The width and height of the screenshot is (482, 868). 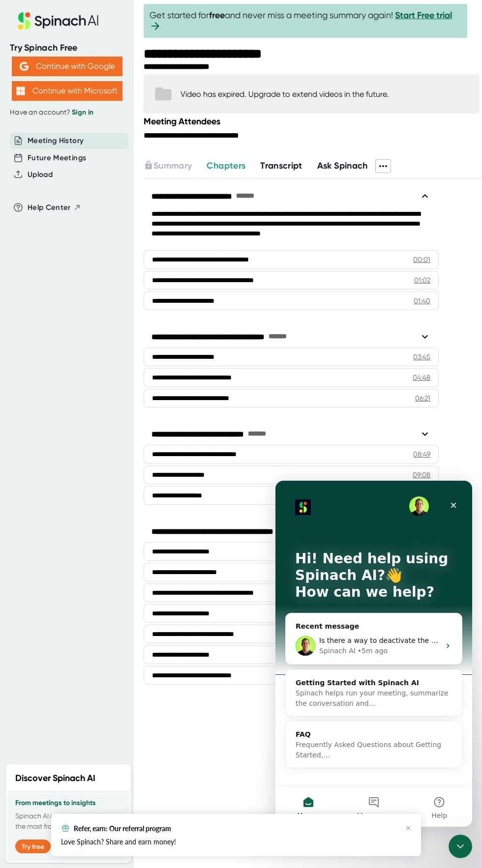 I want to click on p: Spinach AI is a new way to get the most from your meetings, so click(x=68, y=821).